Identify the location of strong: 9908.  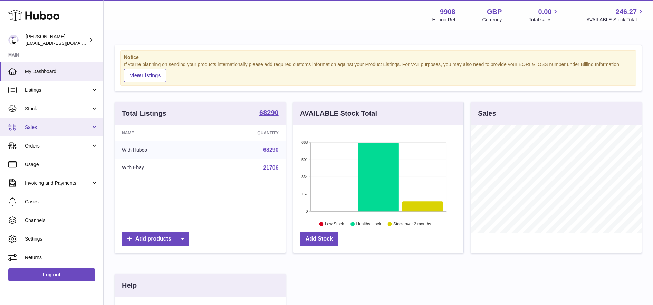
(447, 12).